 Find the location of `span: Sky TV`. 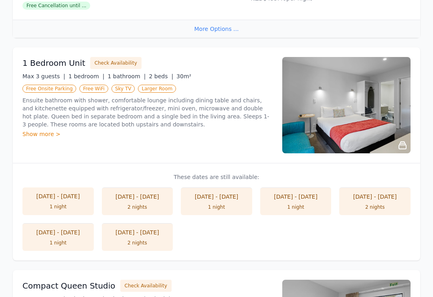

span: Sky TV is located at coordinates (123, 89).